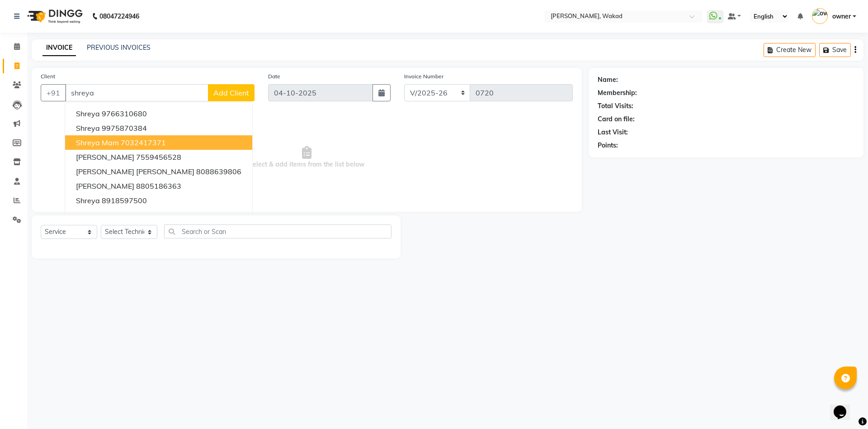 The height and width of the screenshot is (429, 868). Describe the element at coordinates (159, 215) in the screenshot. I see `ngb-highlight: 8483849800` at that location.